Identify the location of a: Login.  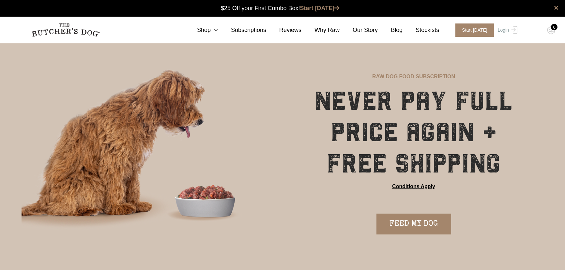
(506, 30).